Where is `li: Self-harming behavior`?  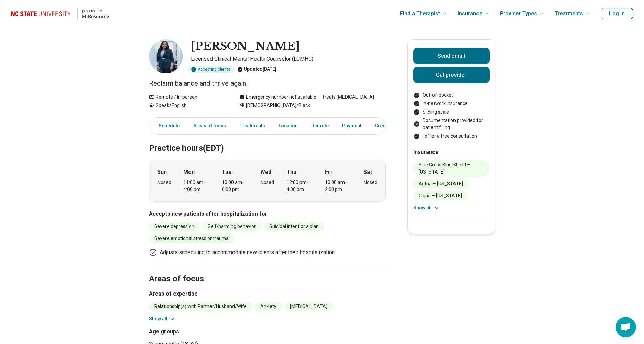
li: Self-harming behavior is located at coordinates (232, 226).